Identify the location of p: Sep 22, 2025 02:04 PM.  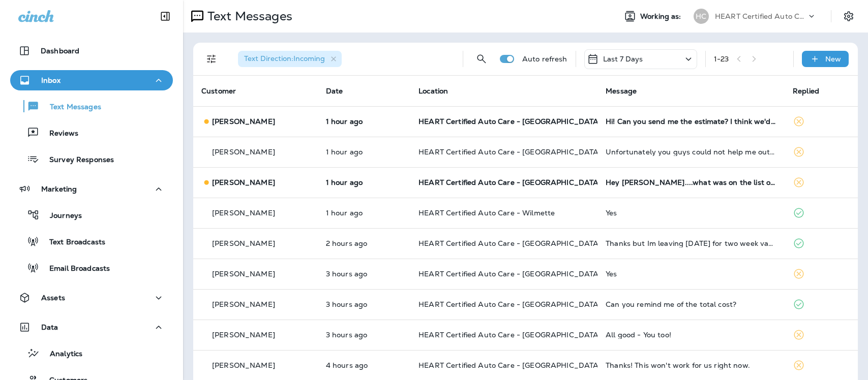
(364, 366).